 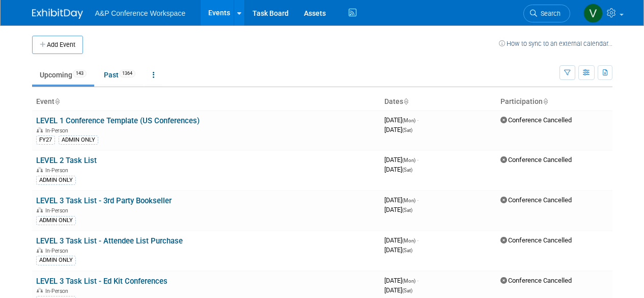 What do you see at coordinates (594, 13) in the screenshot?
I see `img: Veronica Dove` at bounding box center [594, 13].